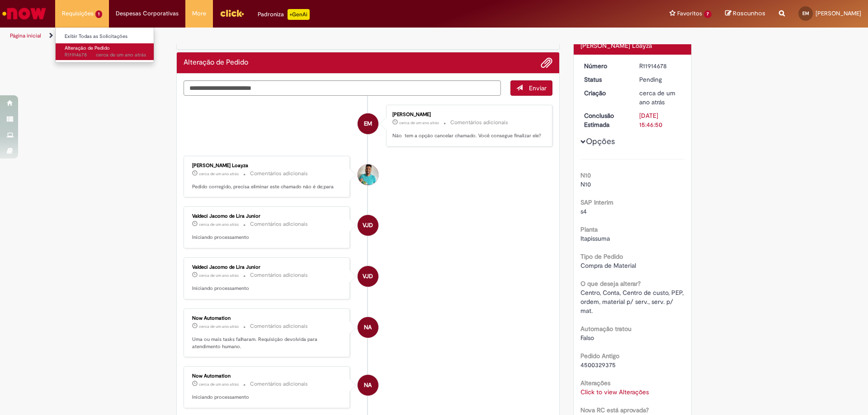 This screenshot has height=415, width=868. Describe the element at coordinates (218, 275) in the screenshot. I see `time: 22/08/2024 15:04:06` at that location.